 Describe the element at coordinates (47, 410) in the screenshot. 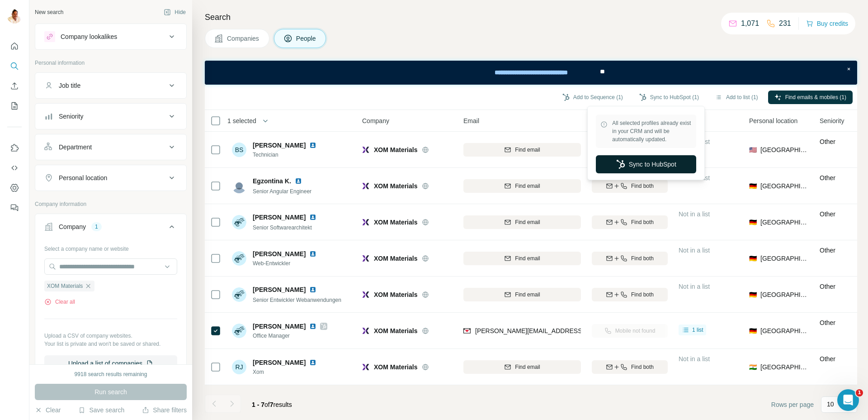

I see `button: Clear` at that location.